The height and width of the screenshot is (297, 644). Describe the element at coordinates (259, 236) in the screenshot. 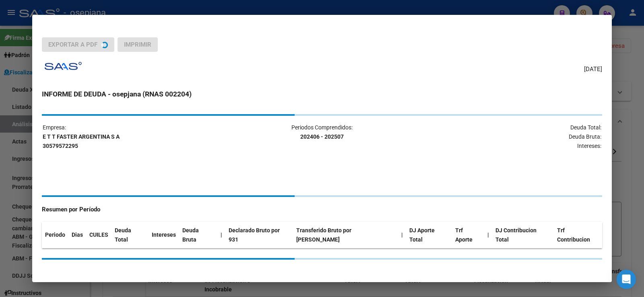

I see `th: Declarado Bruto por 931` at that location.